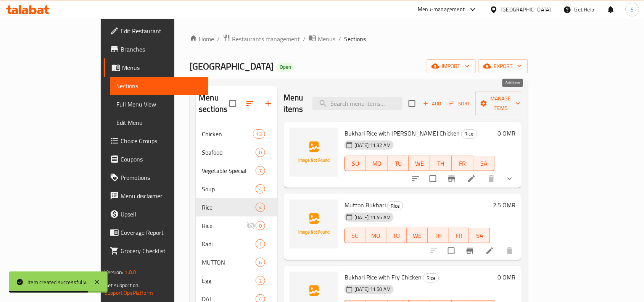  I want to click on span: MO, so click(377, 163).